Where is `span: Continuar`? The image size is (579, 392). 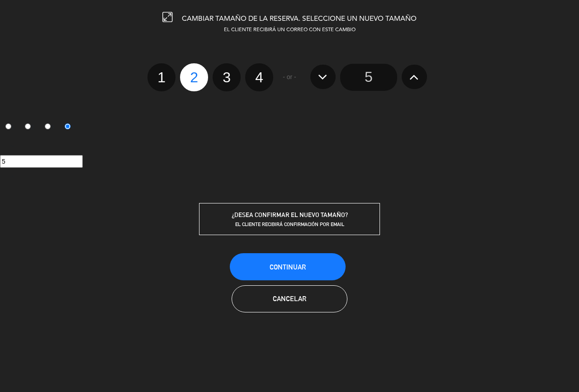
span: Continuar is located at coordinates (287, 267).